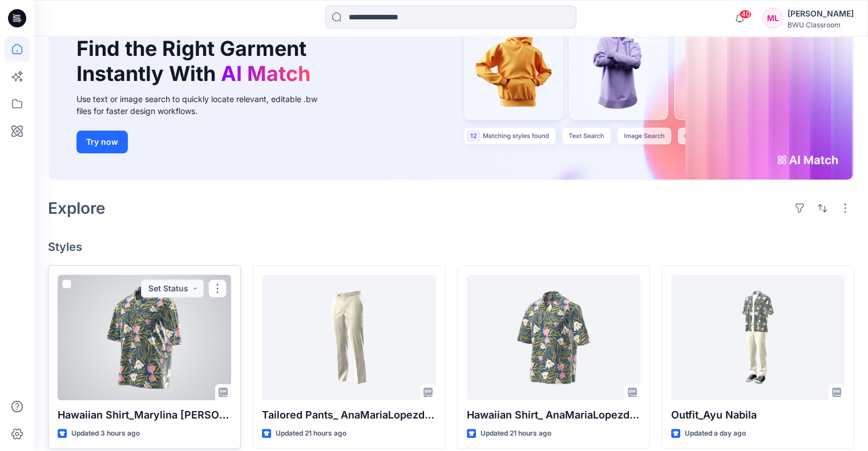 Image resolution: width=868 pixels, height=451 pixels. Describe the element at coordinates (554, 416) in the screenshot. I see `p: Hawaiian Shirt_ AnaMariaLopezdeDreyer` at that location.